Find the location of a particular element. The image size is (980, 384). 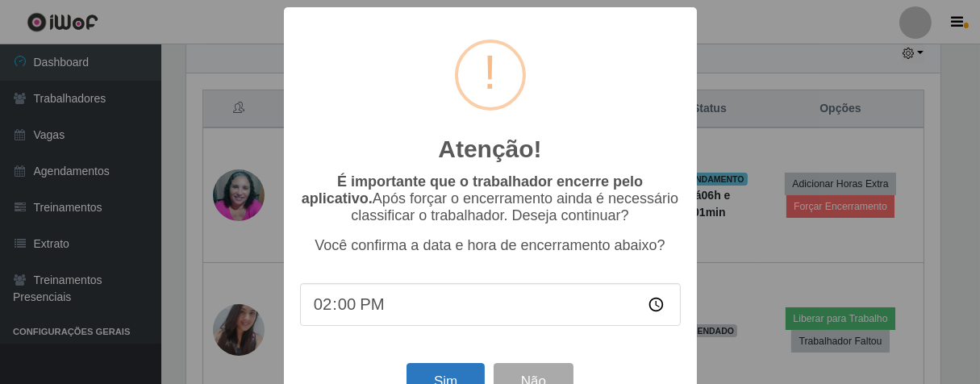

p: Você confirma a data e hora de encerramento abaixo? is located at coordinates (490, 246).